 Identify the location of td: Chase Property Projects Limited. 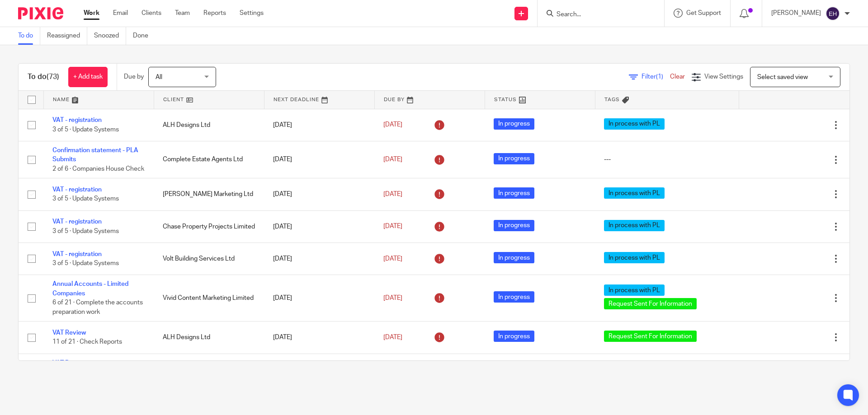
(209, 226).